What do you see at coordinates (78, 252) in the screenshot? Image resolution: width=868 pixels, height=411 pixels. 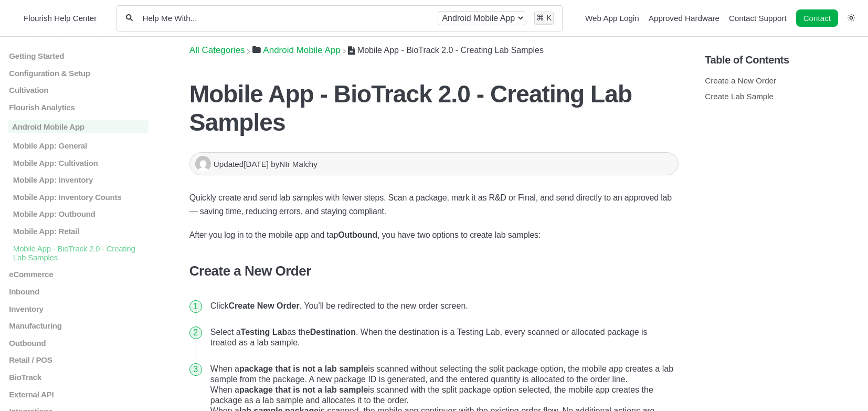 I see `a: Mobile App - BioTrack 2.0 - Creating Lab Samples` at bounding box center [78, 252].